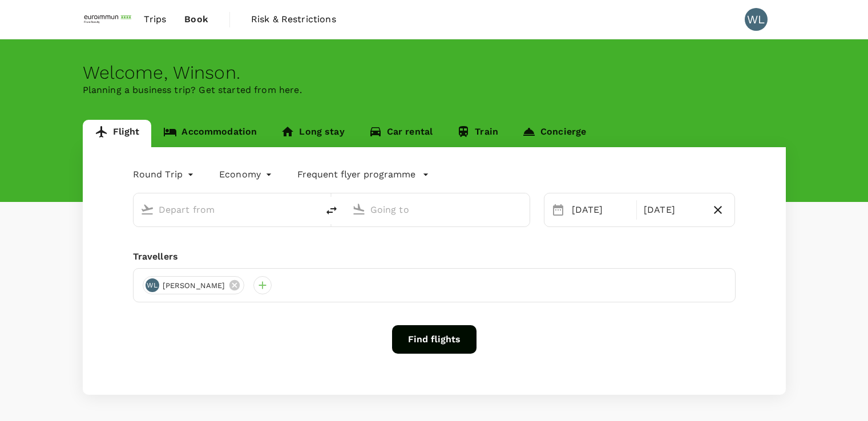  I want to click on p: Frequent flyer programme, so click(356, 175).